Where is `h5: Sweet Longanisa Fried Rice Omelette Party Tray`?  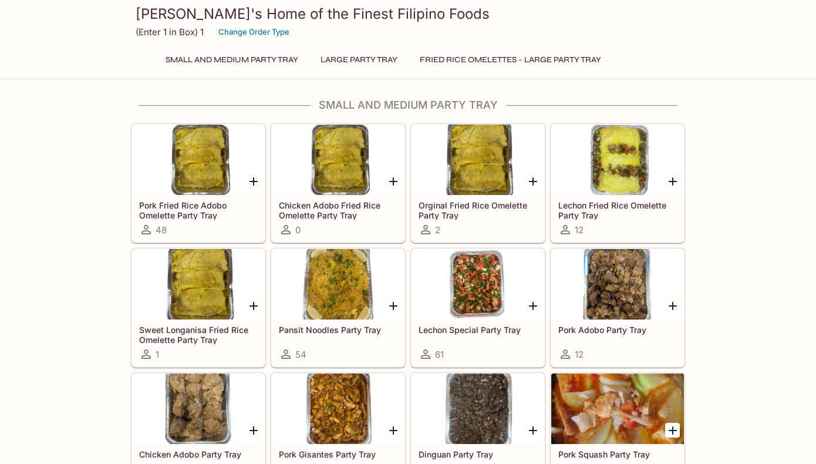
h5: Sweet Longanisa Fried Rice Omelette Party Tray is located at coordinates (198, 334).